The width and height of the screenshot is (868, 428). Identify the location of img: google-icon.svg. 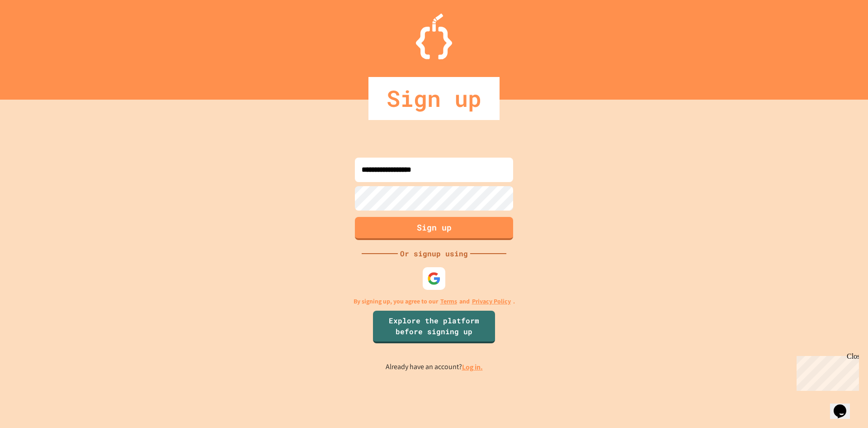
(434, 278).